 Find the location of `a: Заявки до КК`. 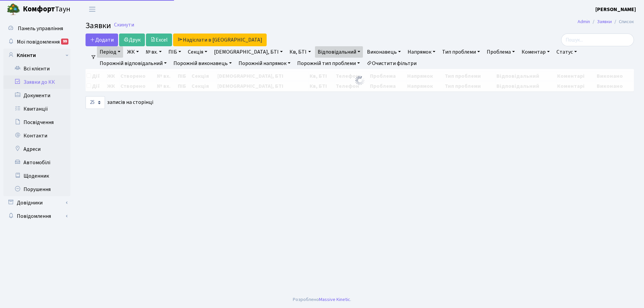

a: Заявки до КК is located at coordinates (37, 82).